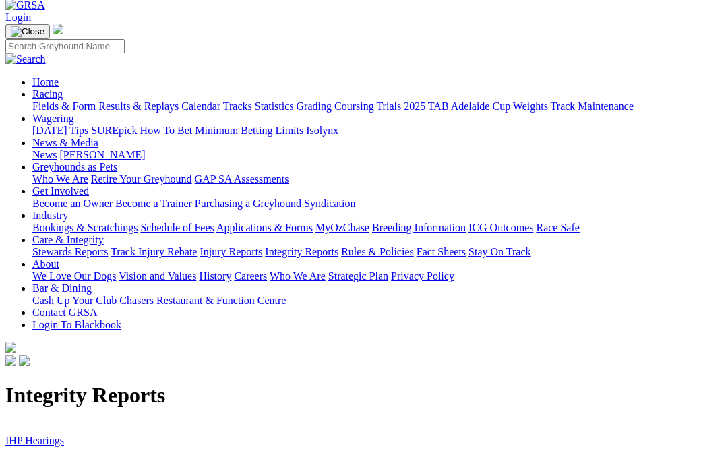 The image size is (728, 457). Describe the element at coordinates (501, 227) in the screenshot. I see `a: ICG Outcomes` at that location.